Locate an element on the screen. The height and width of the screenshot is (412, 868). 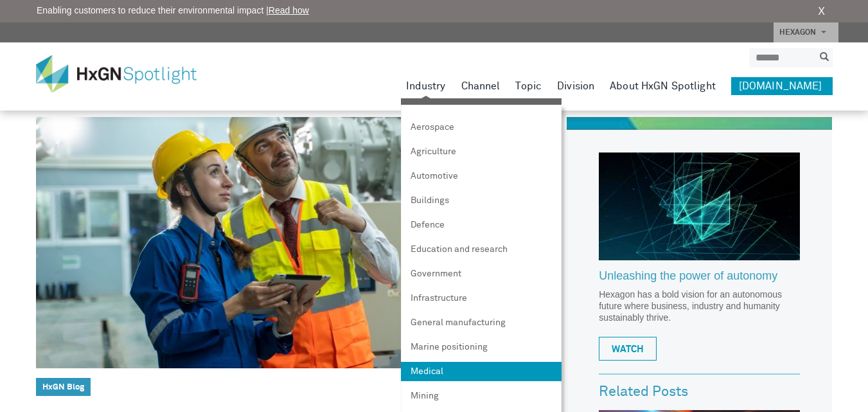
a: WATCH is located at coordinates (628, 348).